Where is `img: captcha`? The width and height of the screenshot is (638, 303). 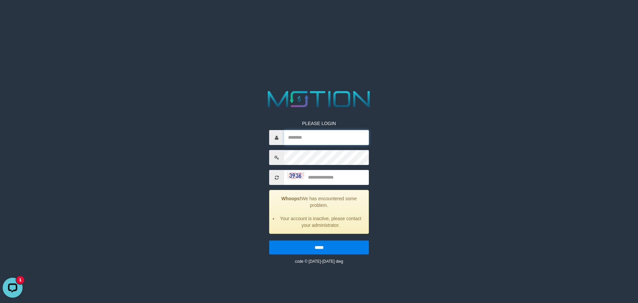
img: captcha is located at coordinates (296, 176).